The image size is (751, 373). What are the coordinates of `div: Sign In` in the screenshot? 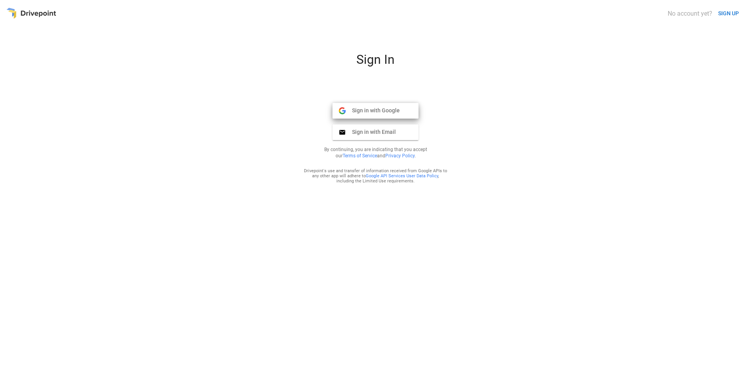 It's located at (375, 63).